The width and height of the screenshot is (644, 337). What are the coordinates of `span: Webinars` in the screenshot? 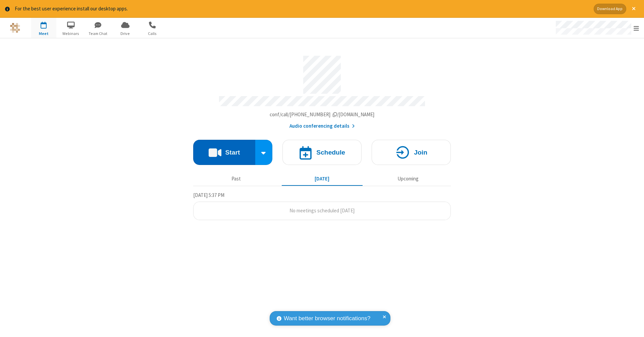 It's located at (71, 34).